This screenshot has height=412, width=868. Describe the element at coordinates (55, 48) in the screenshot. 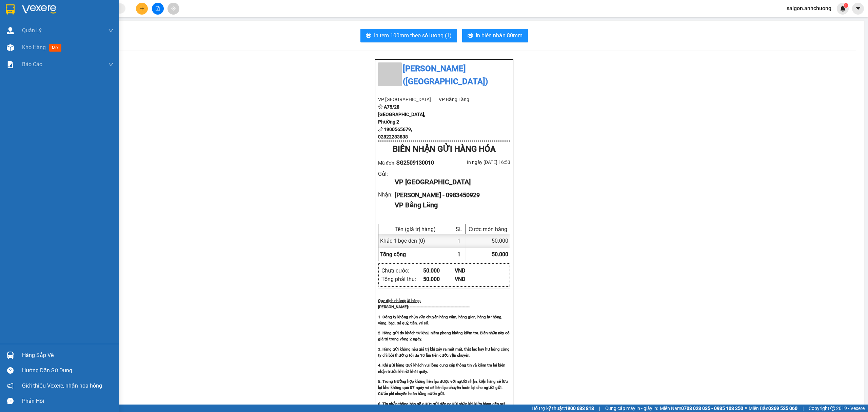

I see `span: mới` at that location.